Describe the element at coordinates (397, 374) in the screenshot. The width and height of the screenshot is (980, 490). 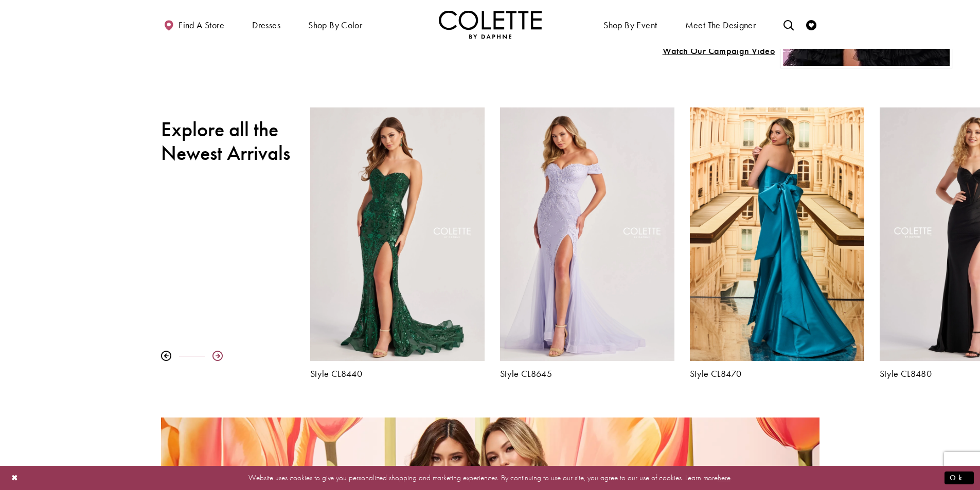
I see `a: Style CL8440` at that location.